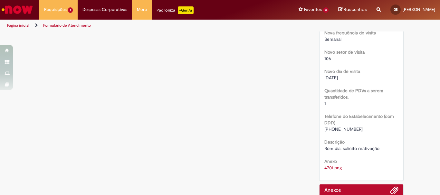 Image resolution: width=440 pixels, height=195 pixels. I want to click on span: Favoritos, so click(313, 10).